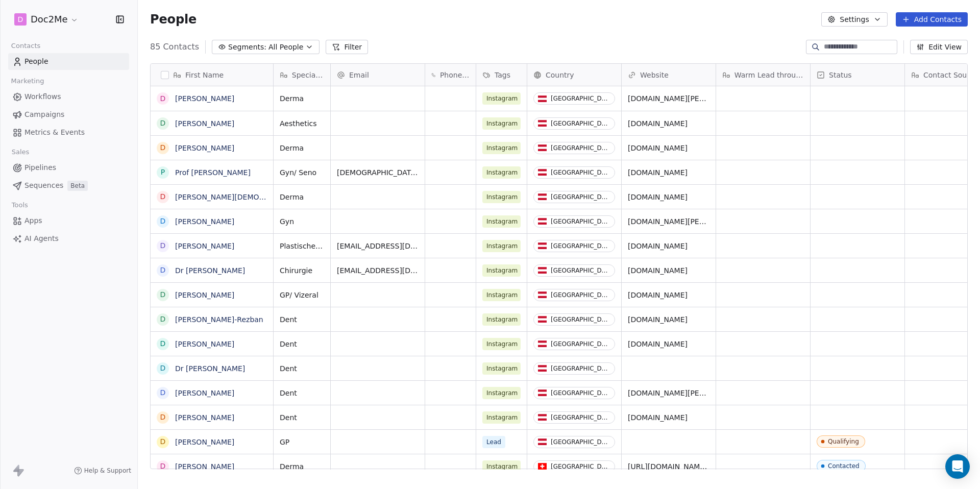 The height and width of the screenshot is (489, 980). What do you see at coordinates (840, 75) in the screenshot?
I see `span: Status` at bounding box center [840, 75].